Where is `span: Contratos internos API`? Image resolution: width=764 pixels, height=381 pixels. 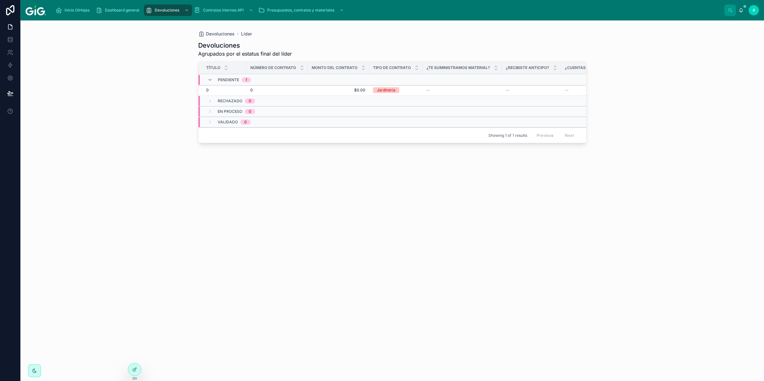 span: Contratos internos API is located at coordinates (223, 10).